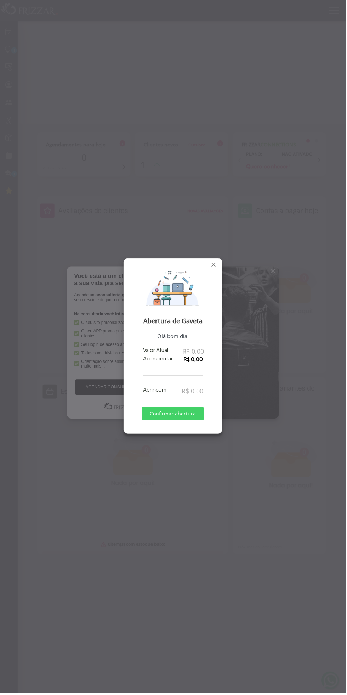 The height and width of the screenshot is (695, 347). What do you see at coordinates (173, 415) in the screenshot?
I see `span: Confirmar abertura` at bounding box center [173, 415].